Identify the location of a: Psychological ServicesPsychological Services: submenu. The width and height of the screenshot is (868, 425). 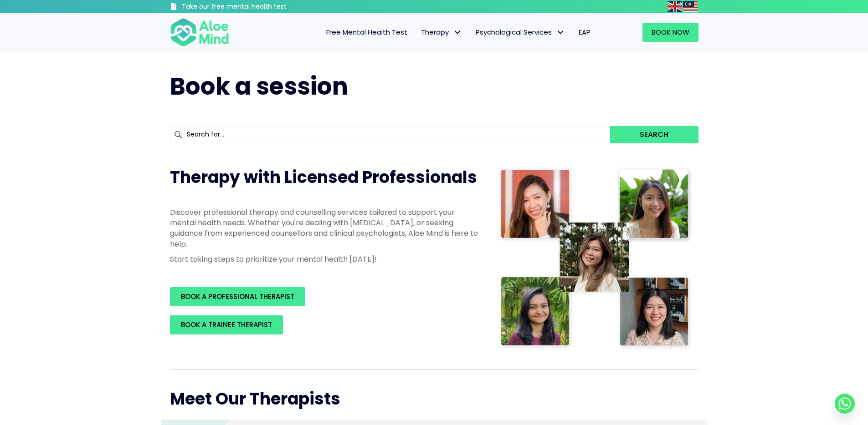
(520, 32).